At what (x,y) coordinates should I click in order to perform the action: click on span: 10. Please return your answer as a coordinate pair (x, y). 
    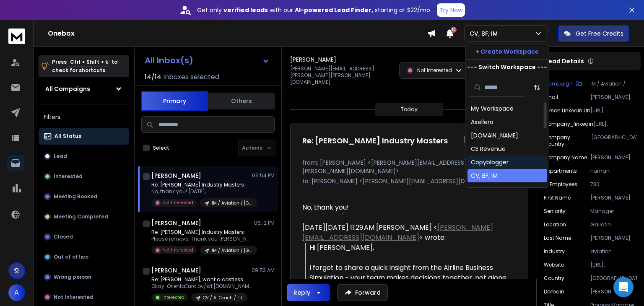
    Looking at the image, I should click on (454, 30).